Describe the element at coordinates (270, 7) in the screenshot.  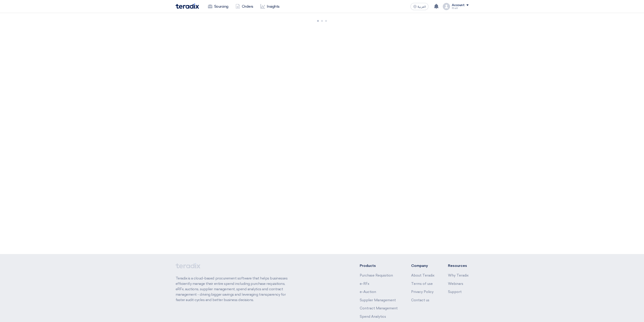
I see `a: Insights` at that location.